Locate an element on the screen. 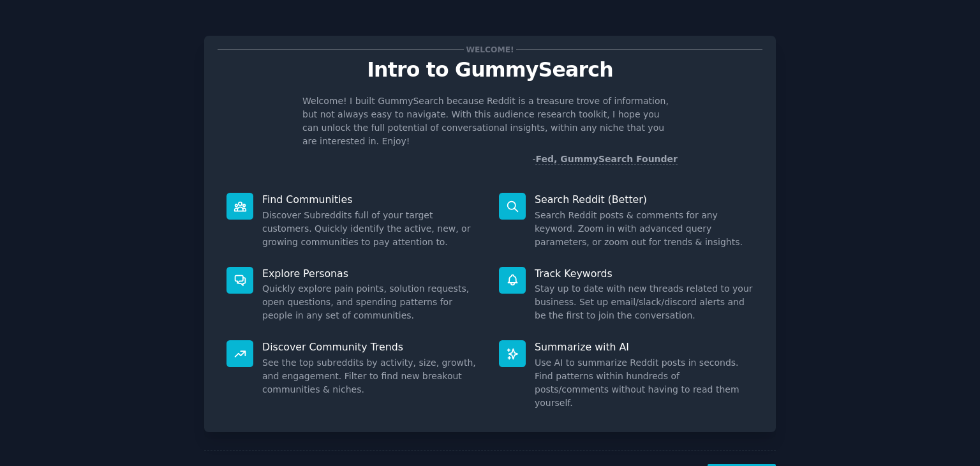 The width and height of the screenshot is (980, 466). p: Track Keywords is located at coordinates (644, 274).